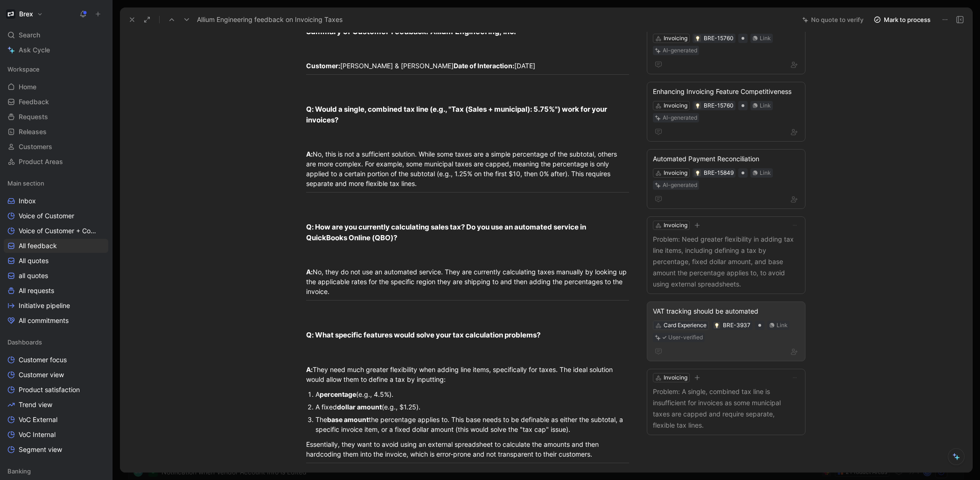  What do you see at coordinates (56, 201) in the screenshot?
I see `a: Inbox` at bounding box center [56, 201].